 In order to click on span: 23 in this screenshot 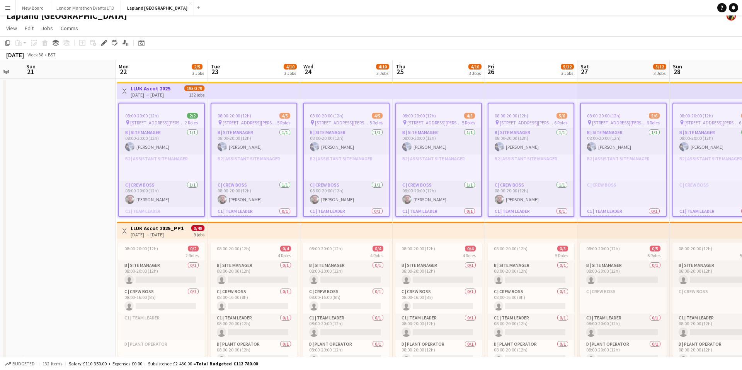, I will do `click(215, 72)`.